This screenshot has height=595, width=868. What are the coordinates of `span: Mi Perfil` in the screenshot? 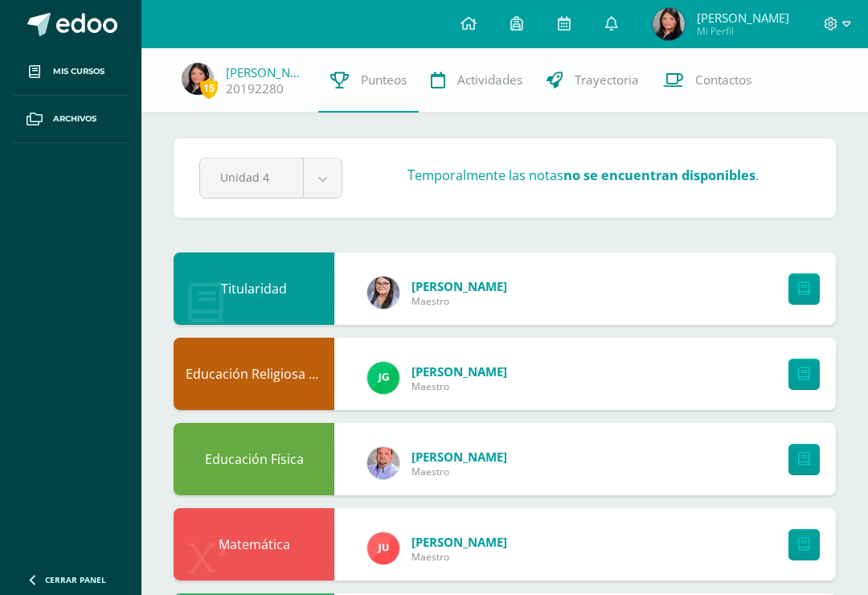 It's located at (742, 30).